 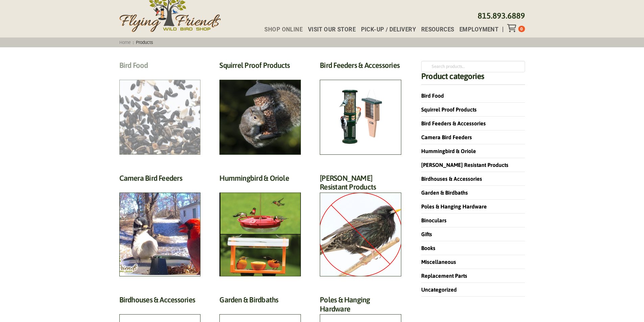 What do you see at coordinates (521, 29) in the screenshot?
I see `span: 0` at bounding box center [521, 29].